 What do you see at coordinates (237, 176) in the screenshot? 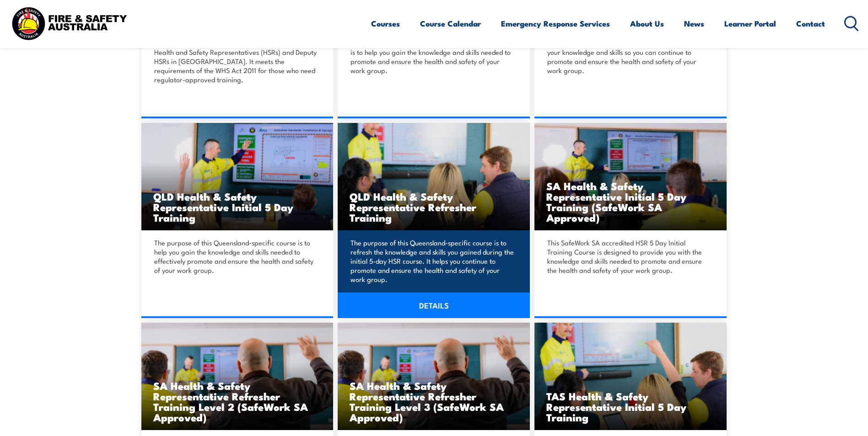
I see `a: QLD Health & Safety Representative Initial 5 Day Training` at bounding box center [237, 176].